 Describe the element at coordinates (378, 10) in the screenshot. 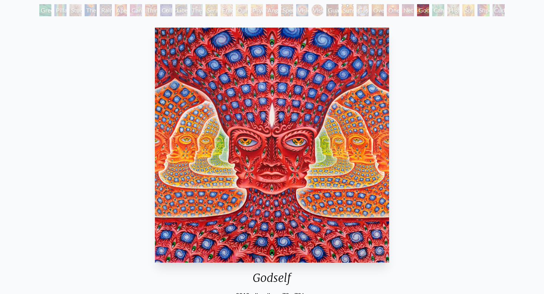

I see `div: Oversoul` at that location.